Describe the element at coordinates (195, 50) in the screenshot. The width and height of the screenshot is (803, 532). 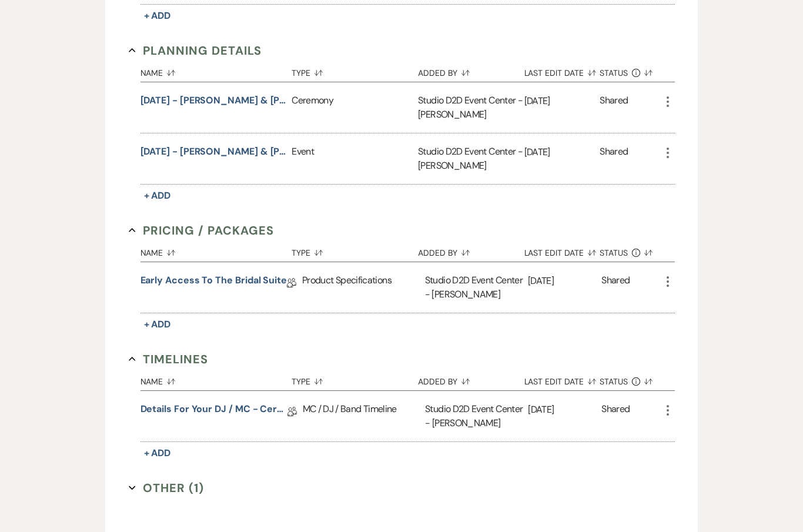
I see `button: Planning Details` at that location.